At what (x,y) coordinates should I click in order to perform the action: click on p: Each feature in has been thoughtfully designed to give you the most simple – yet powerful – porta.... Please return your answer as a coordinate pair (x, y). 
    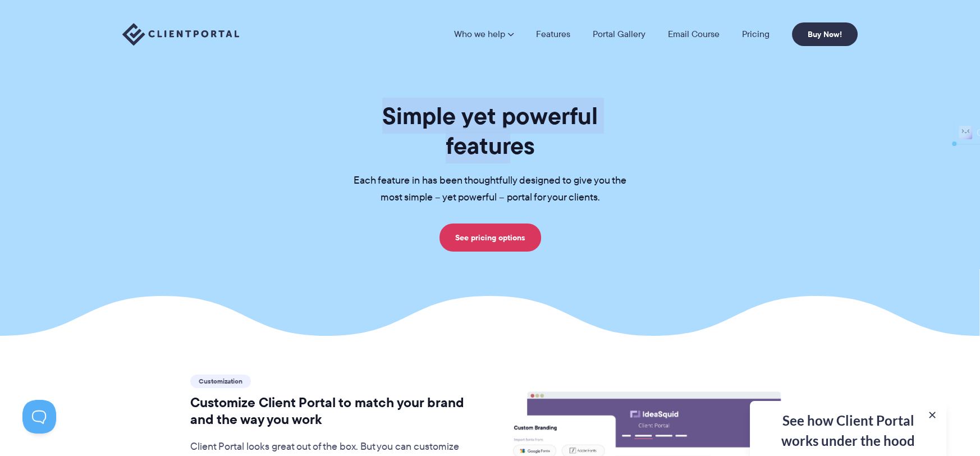
    Looking at the image, I should click on (490, 189).